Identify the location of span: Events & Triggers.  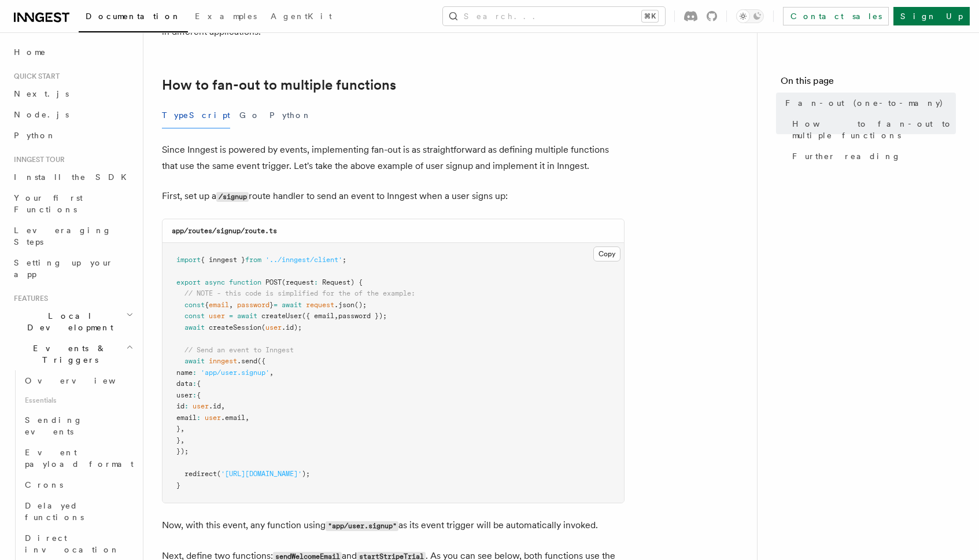
(68, 354).